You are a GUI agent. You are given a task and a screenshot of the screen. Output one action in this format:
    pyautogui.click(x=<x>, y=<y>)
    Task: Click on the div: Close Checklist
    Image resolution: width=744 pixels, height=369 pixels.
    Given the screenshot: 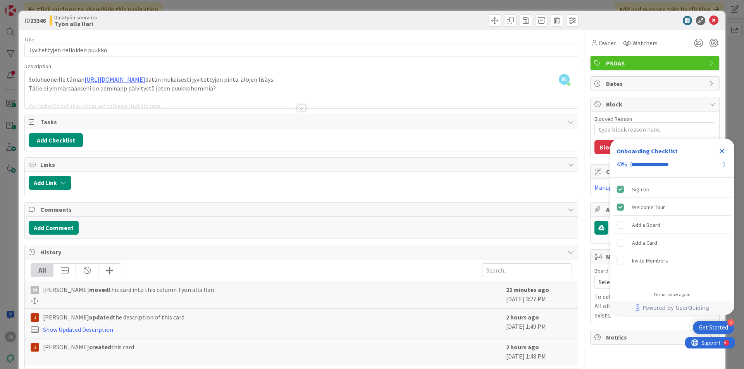 What is the action you would take?
    pyautogui.click(x=722, y=151)
    